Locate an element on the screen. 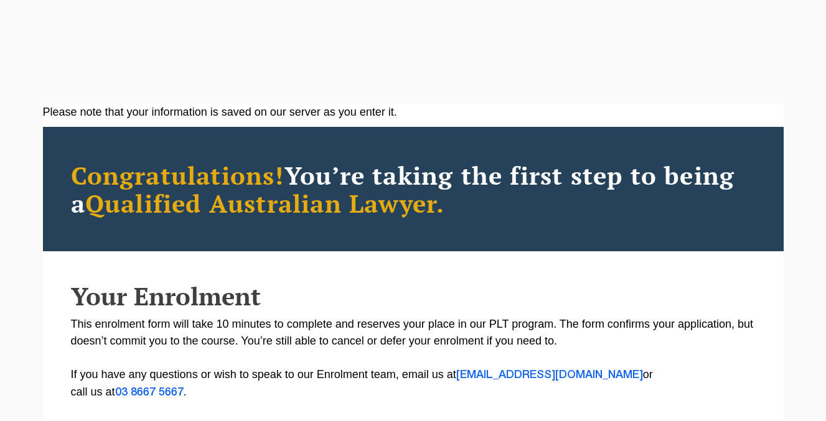 The width and height of the screenshot is (826, 421). span: Congratulations! is located at coordinates (177, 175).